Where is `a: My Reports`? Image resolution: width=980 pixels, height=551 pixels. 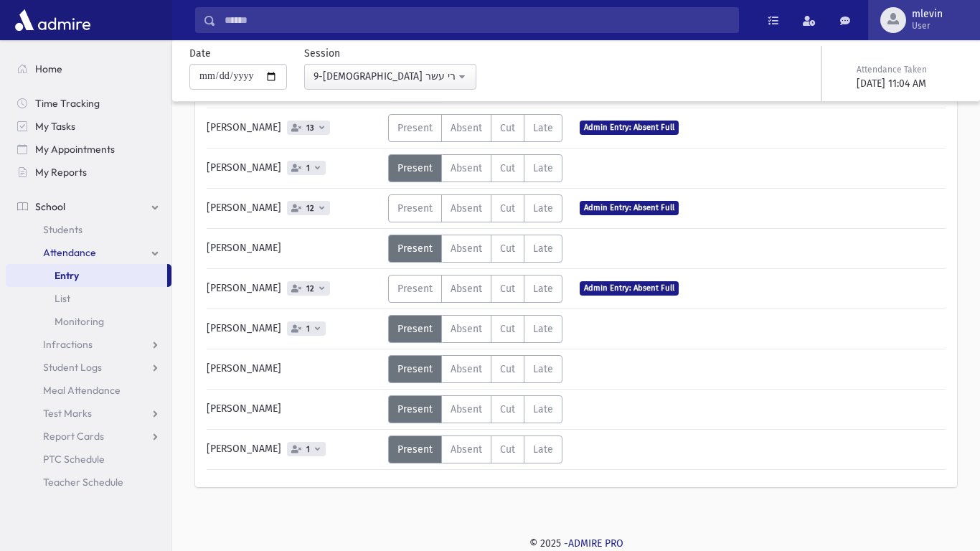
a: My Reports is located at coordinates (88, 172).